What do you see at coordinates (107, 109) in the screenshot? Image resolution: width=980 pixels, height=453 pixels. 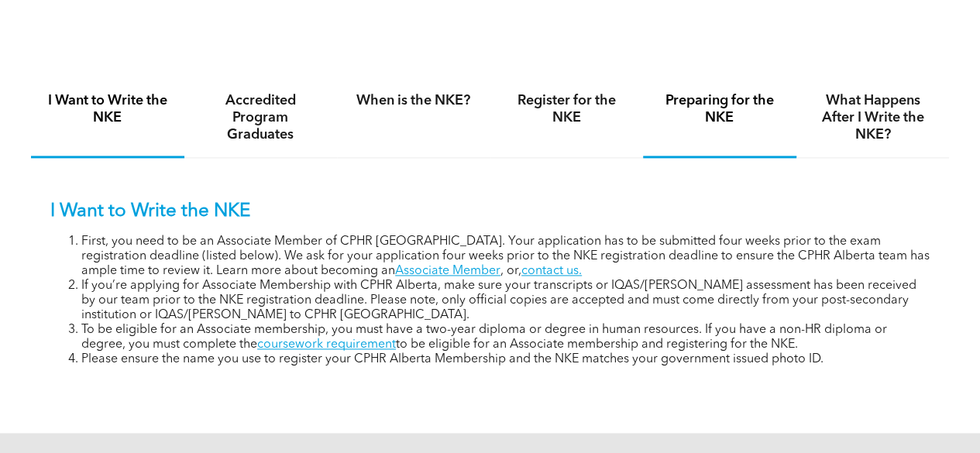 I see `h4: I Want to Write the NKE` at bounding box center [107, 109].